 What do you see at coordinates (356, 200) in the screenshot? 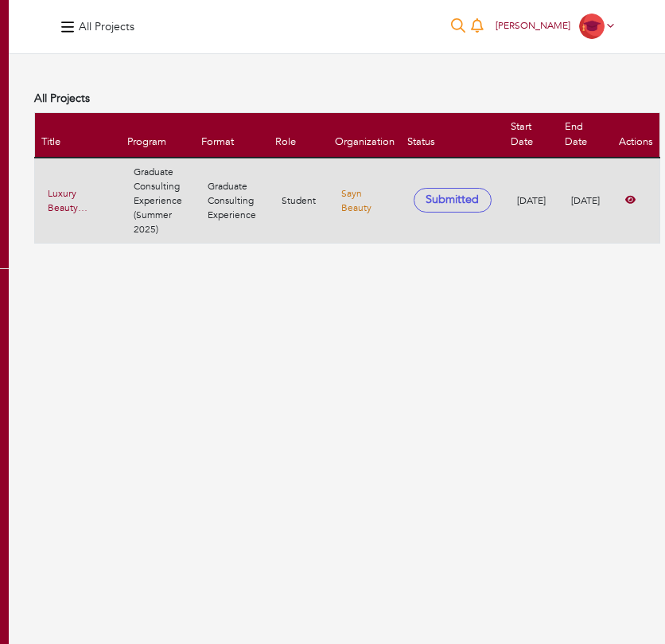
I see `a: Sayn Beauty` at bounding box center [356, 200].